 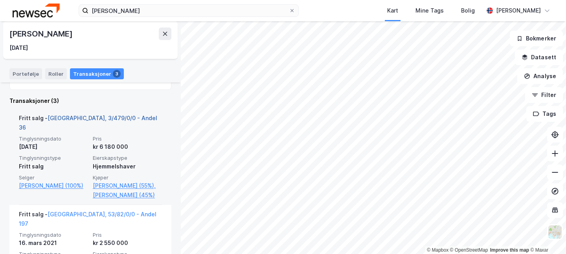 What do you see at coordinates (189, 11) in the screenshot?
I see `input: Søk på adresse, matrikkel, gårdeiere, leietakere eller personer` at bounding box center [189, 11].